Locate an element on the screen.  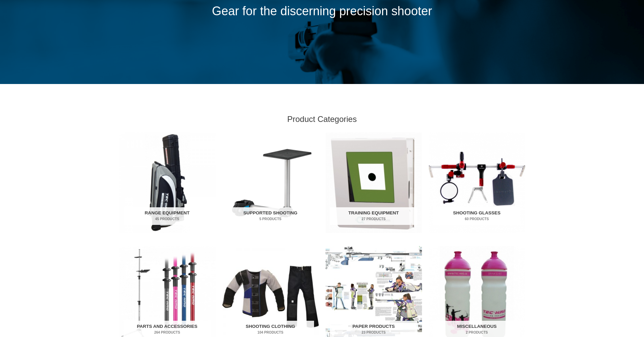
mark: 23 Products is located at coordinates (373, 332).